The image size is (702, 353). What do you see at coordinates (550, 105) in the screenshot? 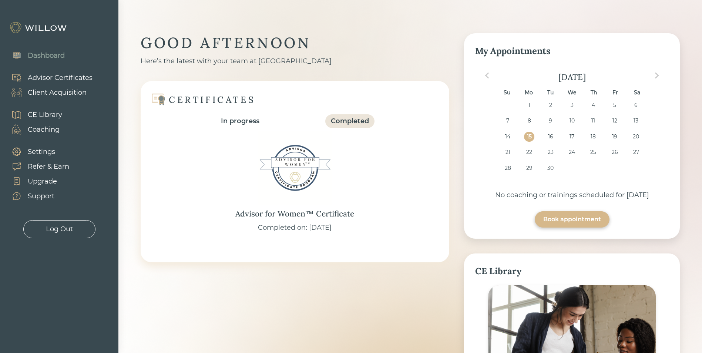
I see `div: Choose Tuesday, September 2nd, 2025` at bounding box center [550, 105].